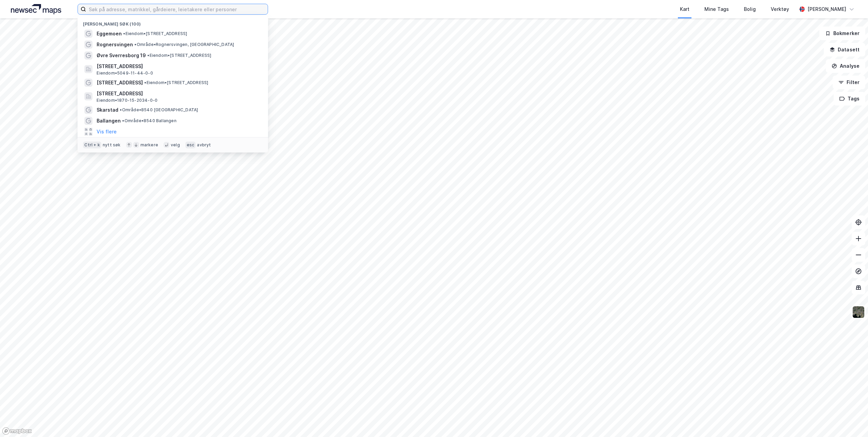 The image size is (868, 437). What do you see at coordinates (191, 145) in the screenshot?
I see `div: esc` at bounding box center [191, 145].